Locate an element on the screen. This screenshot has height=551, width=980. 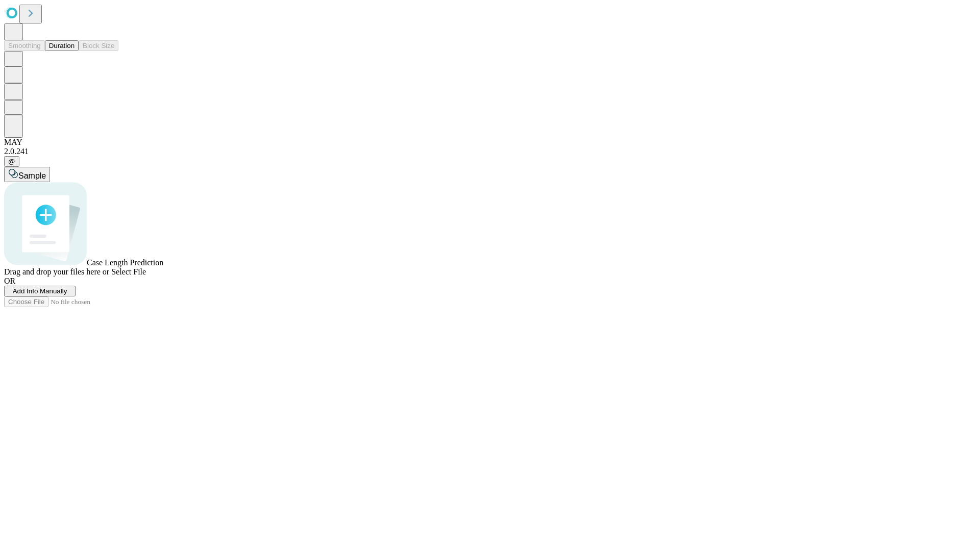
div: MAY is located at coordinates (490, 143).